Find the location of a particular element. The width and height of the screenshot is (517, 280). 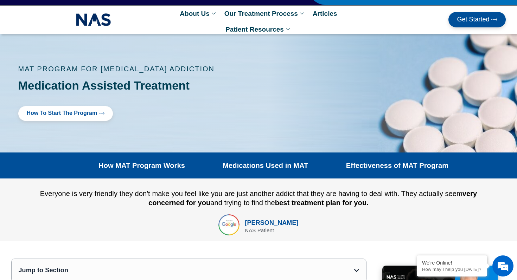

div: Everyone is very friendly they don't make you feel like you are just another addict that they are... is located at coordinates (259, 198).